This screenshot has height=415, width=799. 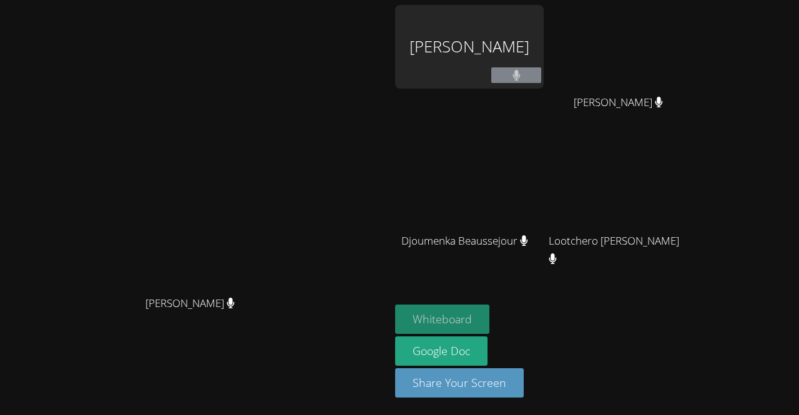 What do you see at coordinates (465, 241) in the screenshot?
I see `span: Djoumenka Beaussejour` at bounding box center [465, 241].